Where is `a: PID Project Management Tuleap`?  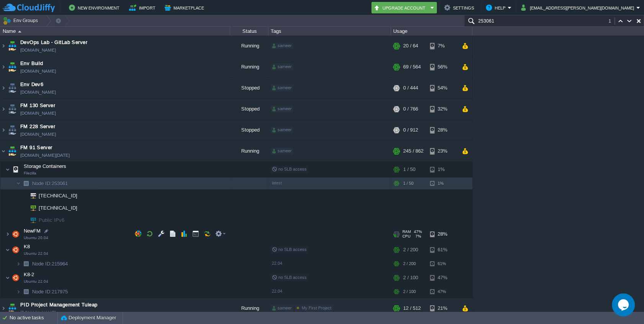 a: PID Project Management Tuleap is located at coordinates (58, 305).